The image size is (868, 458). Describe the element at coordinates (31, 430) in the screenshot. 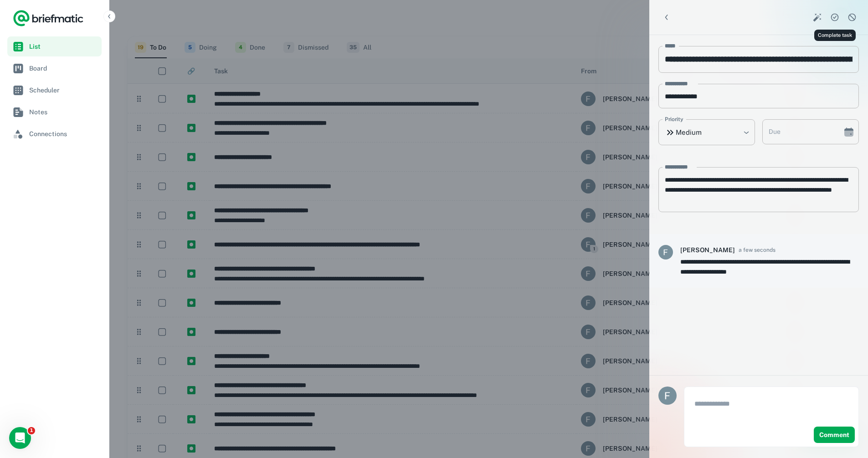

I see `span: 1` at that location.